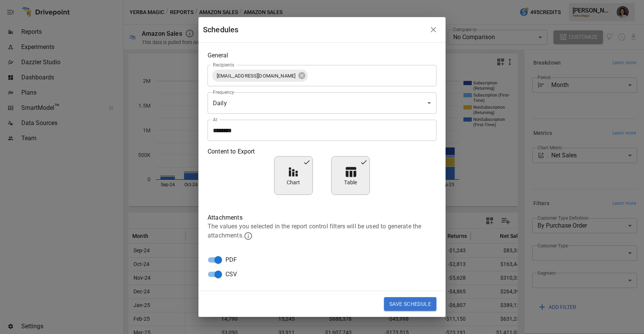 The image size is (644, 334). I want to click on div: Daily, so click(322, 103).